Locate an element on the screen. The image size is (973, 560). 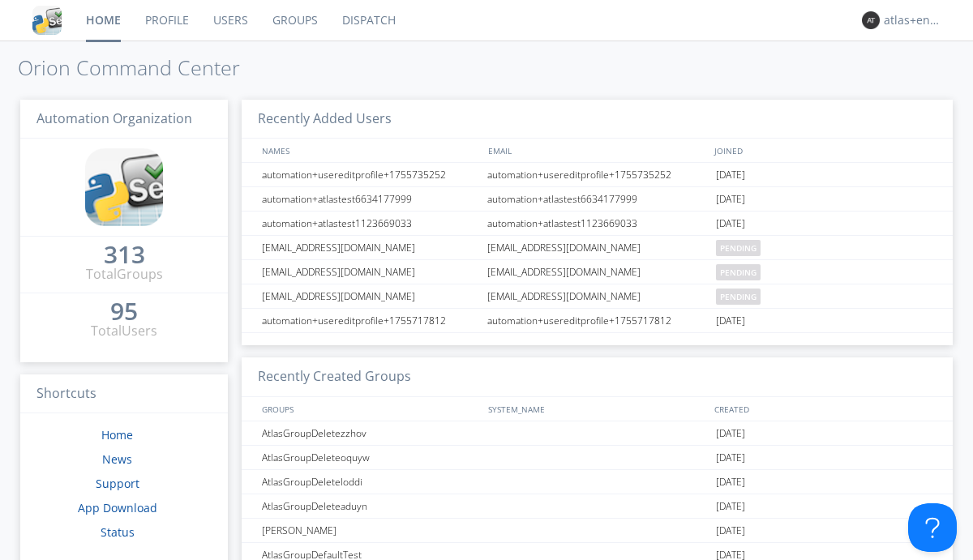
div: AtlasGroupDeletezzhov is located at coordinates (370, 433).